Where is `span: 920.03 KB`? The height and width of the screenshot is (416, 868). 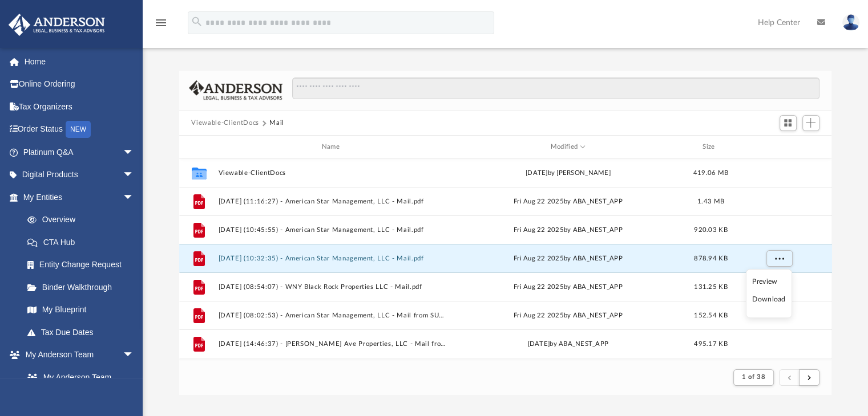
span: 920.03 KB is located at coordinates (711, 230).